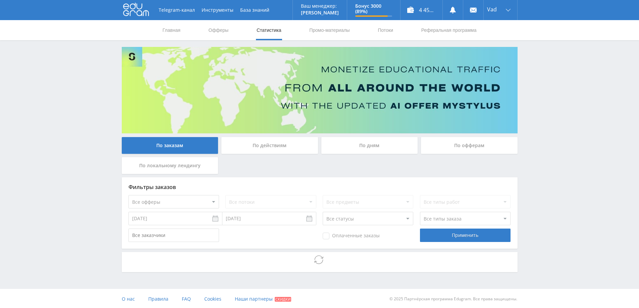  I want to click on span: FAQ, so click(186, 299).